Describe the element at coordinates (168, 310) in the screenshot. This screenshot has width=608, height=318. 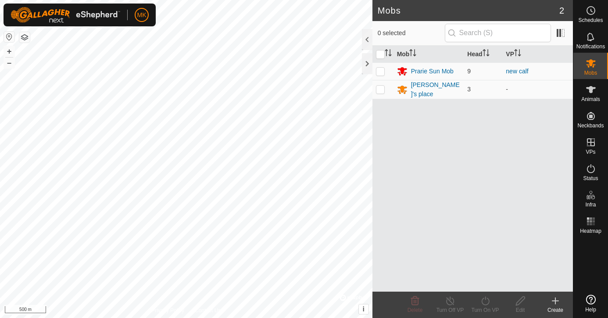
I see `a: Privacy Policy` at that location.